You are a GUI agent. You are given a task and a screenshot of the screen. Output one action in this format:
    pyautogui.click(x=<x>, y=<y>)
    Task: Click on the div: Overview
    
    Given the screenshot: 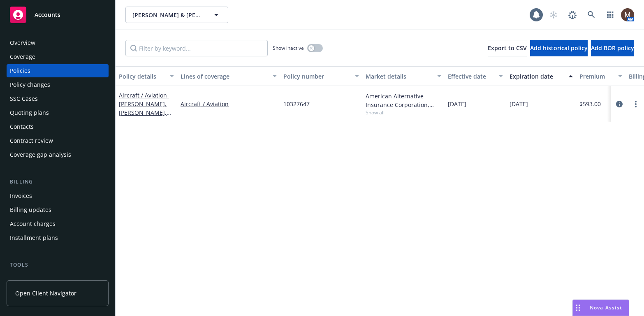 What is the action you would take?
    pyautogui.click(x=23, y=43)
    